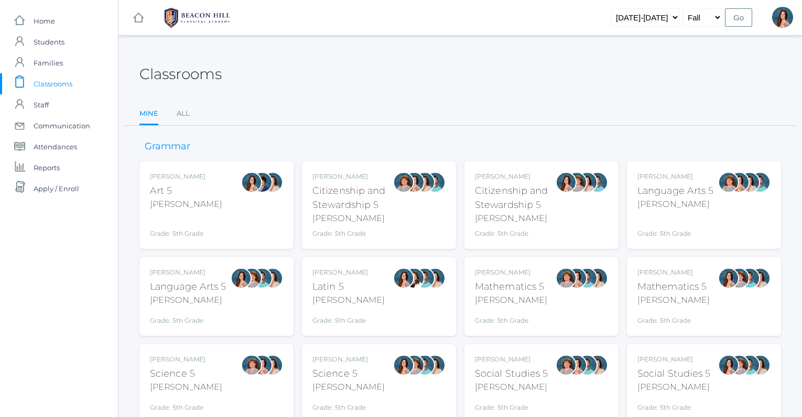  I want to click on input: Go, so click(739, 17).